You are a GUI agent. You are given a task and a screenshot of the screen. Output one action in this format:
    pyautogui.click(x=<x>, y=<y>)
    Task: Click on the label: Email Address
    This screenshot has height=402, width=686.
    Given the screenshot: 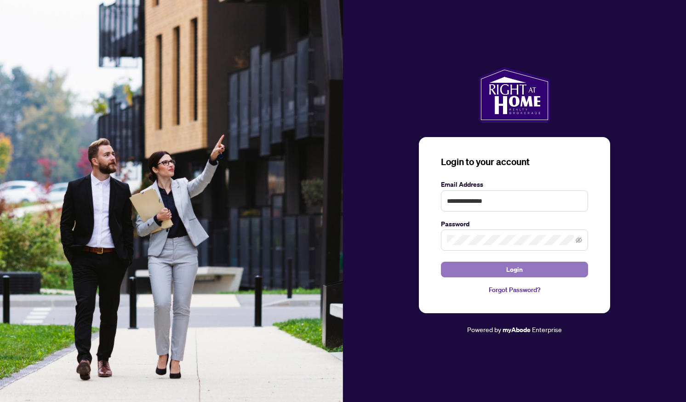 What is the action you would take?
    pyautogui.click(x=514, y=184)
    